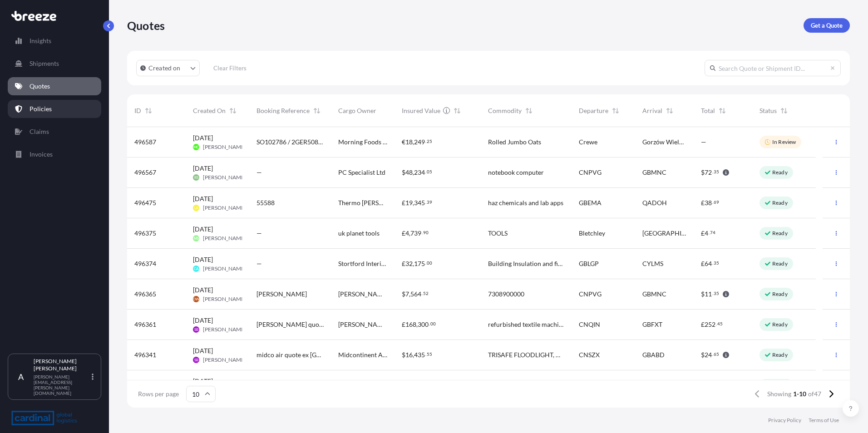  I want to click on span: 7308900000, so click(507, 294).